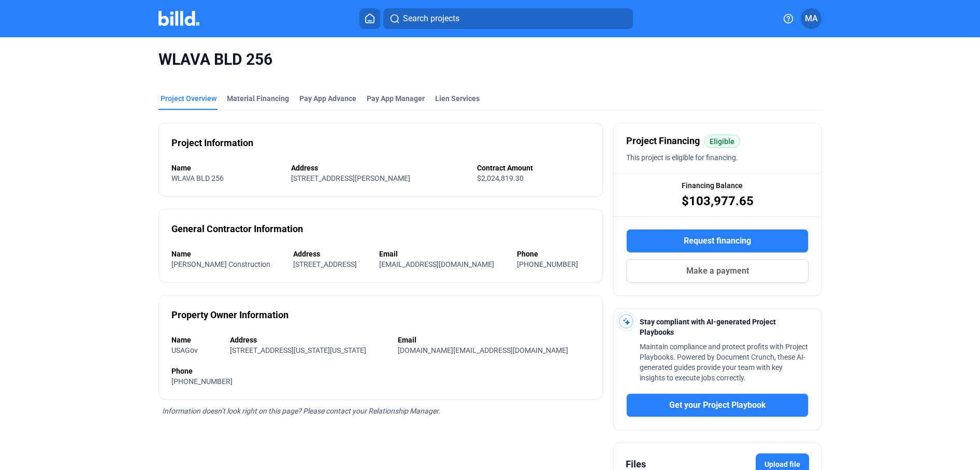 Image resolution: width=980 pixels, height=470 pixels. I want to click on span: USAGov, so click(184, 350).